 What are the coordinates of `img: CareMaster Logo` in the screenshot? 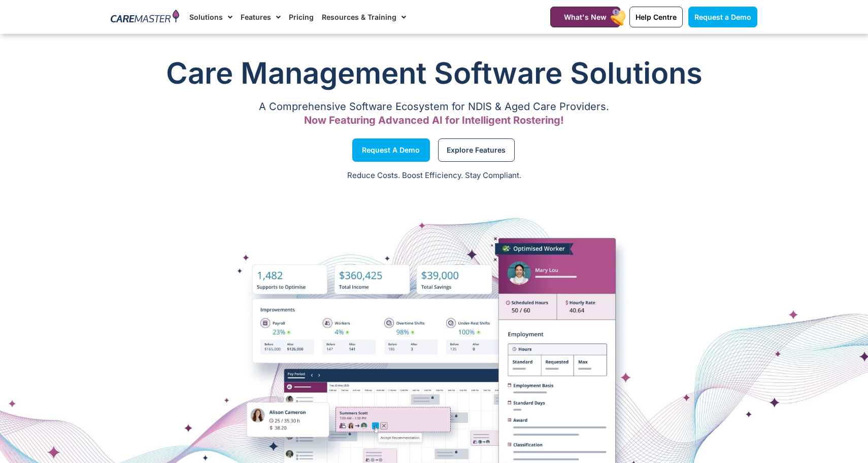 It's located at (145, 17).